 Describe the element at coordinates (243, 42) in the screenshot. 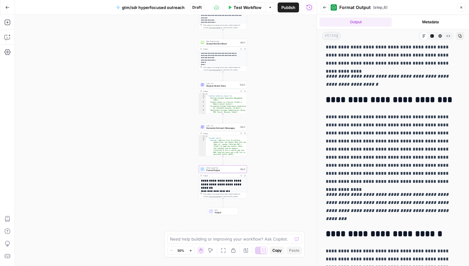

I see `div: Step 3` at that location.